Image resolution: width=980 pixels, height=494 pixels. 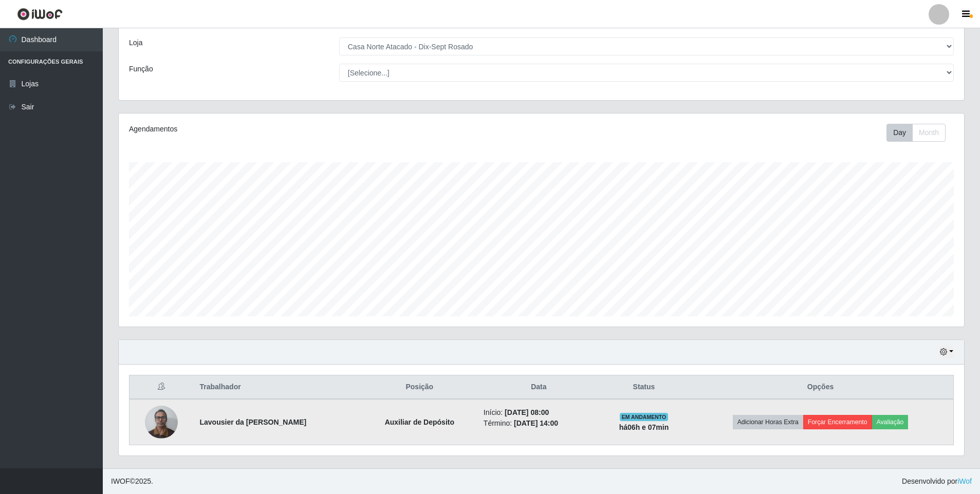 I want to click on label: Função, so click(x=141, y=69).